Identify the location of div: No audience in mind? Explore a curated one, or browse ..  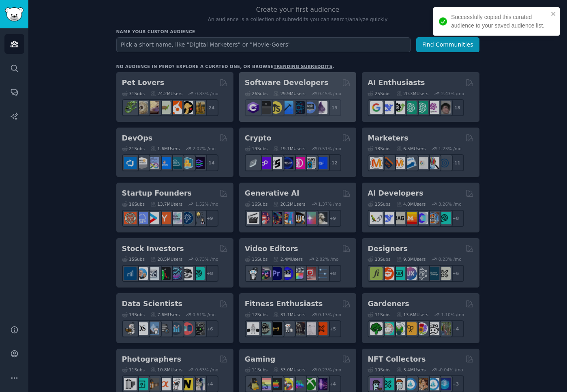
(225, 66).